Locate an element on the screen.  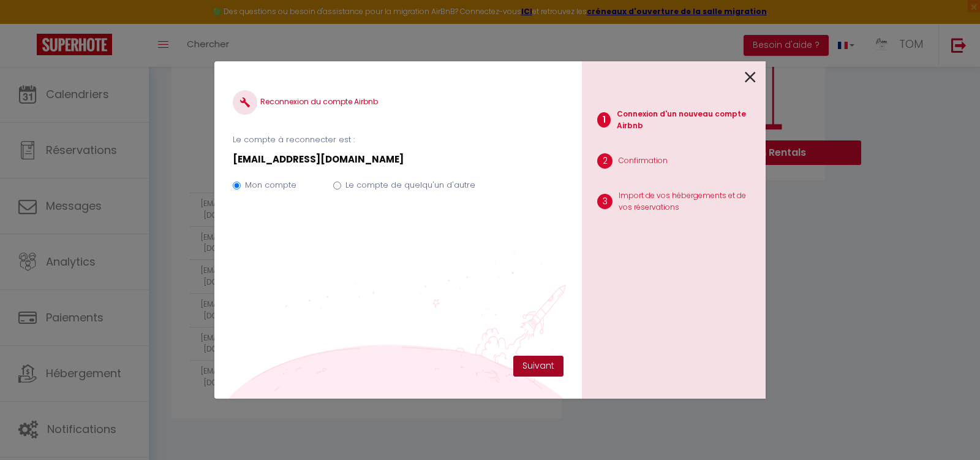
p: Connexion d'un nouveau compte Airbnb is located at coordinates (687, 120).